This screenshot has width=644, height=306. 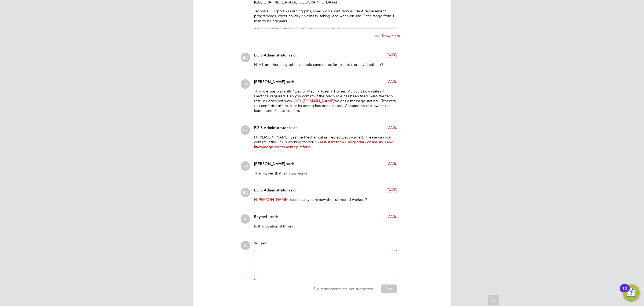 What do you see at coordinates (326, 226) in the screenshot?
I see `p: Is this position still live?` at bounding box center [326, 226].